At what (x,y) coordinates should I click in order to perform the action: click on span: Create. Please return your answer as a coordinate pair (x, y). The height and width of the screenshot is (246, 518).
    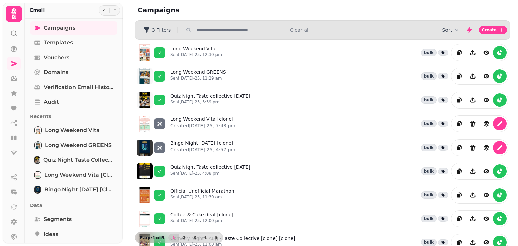
    Looking at the image, I should click on (489, 30).